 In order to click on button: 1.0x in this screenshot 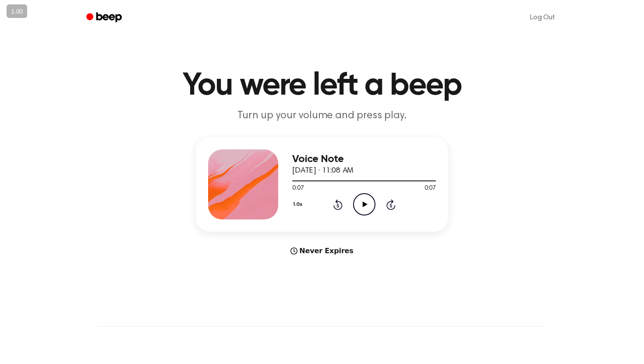, I will do `click(299, 205)`.